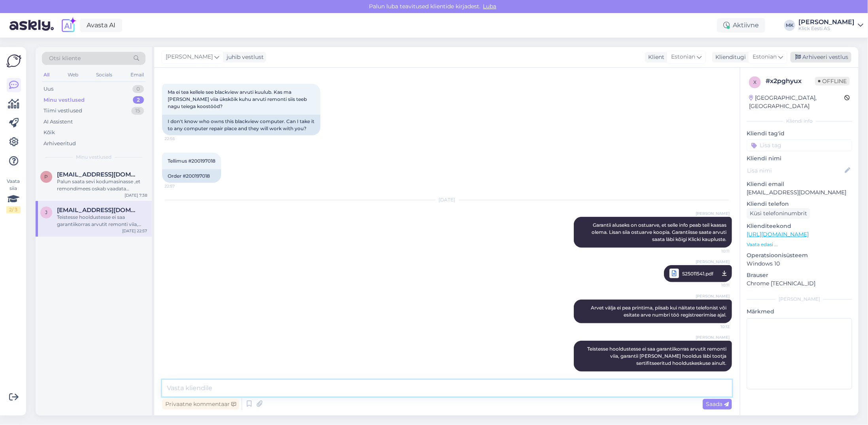 This screenshot has width=868, height=425. What do you see at coordinates (179, 186) in the screenshot?
I see `span: 22:57` at bounding box center [179, 186].